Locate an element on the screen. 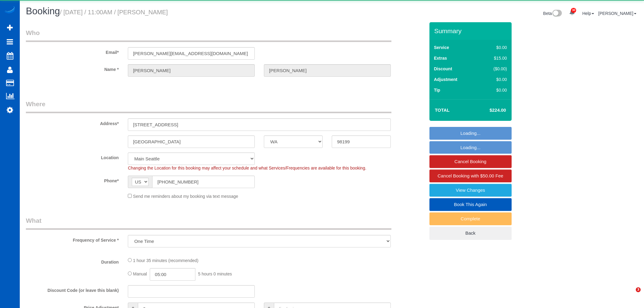 The image size is (644, 308). label: Location is located at coordinates (72, 156).